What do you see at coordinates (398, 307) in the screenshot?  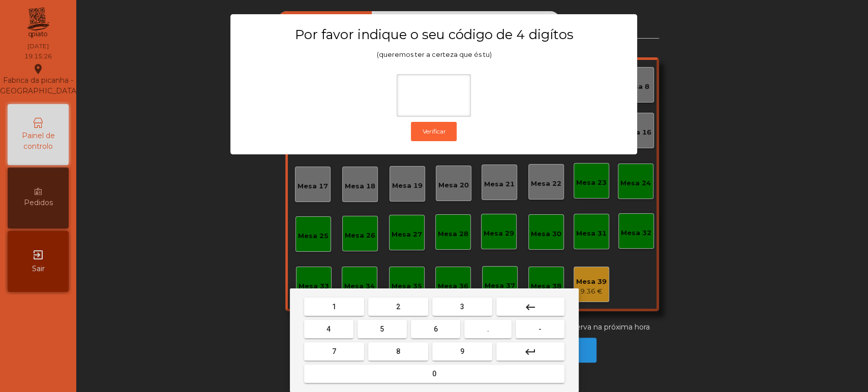 I see `span: 2` at bounding box center [398, 307].